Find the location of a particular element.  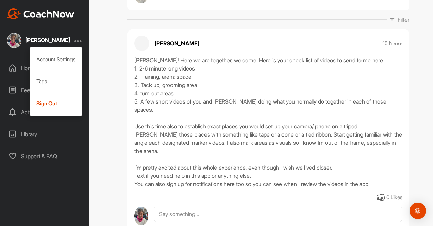

div: Tags is located at coordinates (56, 81).